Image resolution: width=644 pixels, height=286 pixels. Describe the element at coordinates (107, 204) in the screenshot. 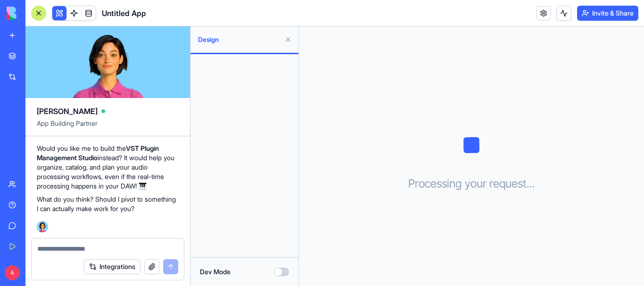

I see `p: What do you think? Should I pivot to something I can actually make work for you?` at that location.